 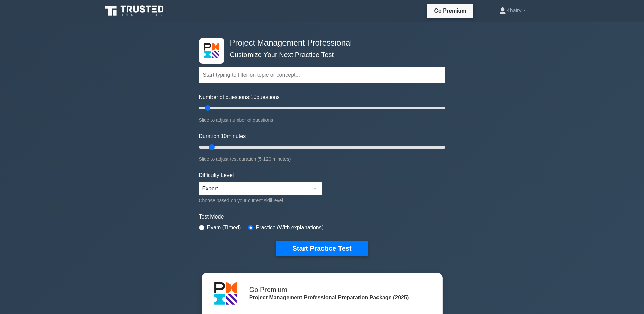 What do you see at coordinates (289, 227) in the screenshot?
I see `label: Practice (With explanations)` at bounding box center [289, 227].